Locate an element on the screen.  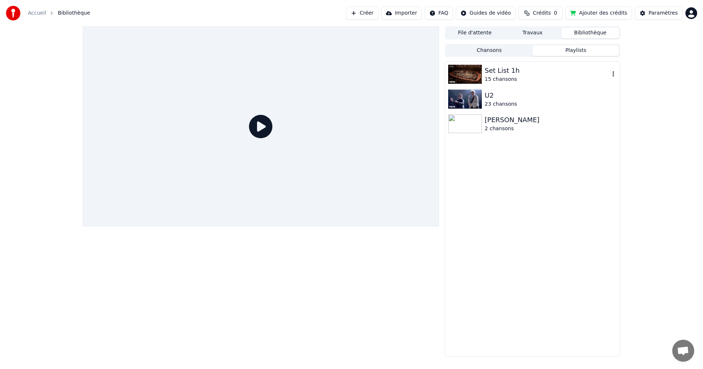
button: Créer is located at coordinates (362, 13).